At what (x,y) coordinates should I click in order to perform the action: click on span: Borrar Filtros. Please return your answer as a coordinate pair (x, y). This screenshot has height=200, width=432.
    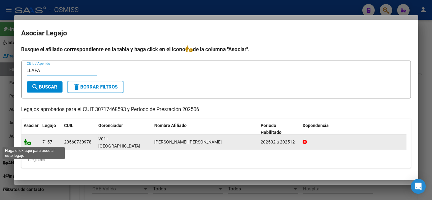
    Looking at the image, I should click on (95, 87).